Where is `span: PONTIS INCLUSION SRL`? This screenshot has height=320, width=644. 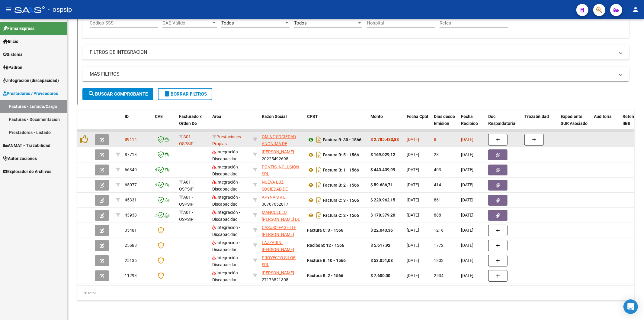 span: PONTIS INCLUSION SRL is located at coordinates (281, 170).